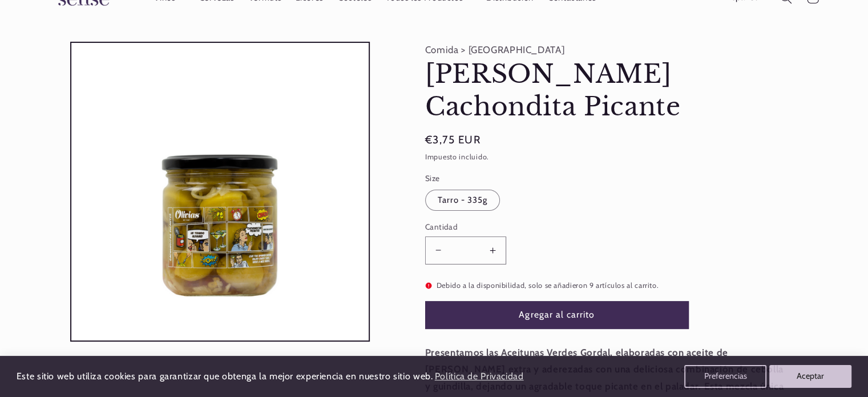 This screenshot has height=397, width=868. What do you see at coordinates (725, 376) in the screenshot?
I see `button: Preferencias` at bounding box center [725, 376].